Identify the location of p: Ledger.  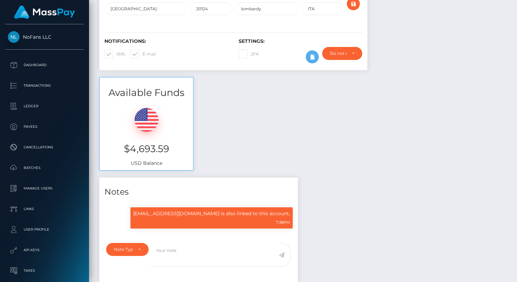
(45, 106).